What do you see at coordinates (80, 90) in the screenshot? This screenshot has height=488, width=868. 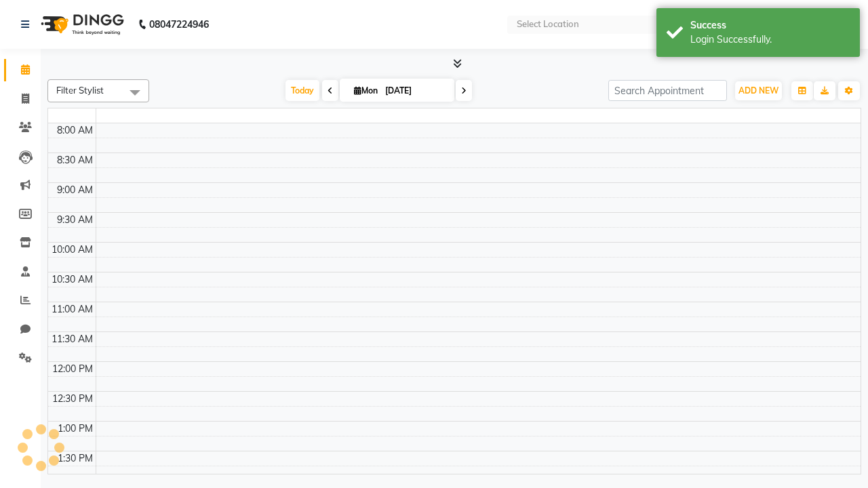 I see `span: Filter Stylist` at bounding box center [80, 90].